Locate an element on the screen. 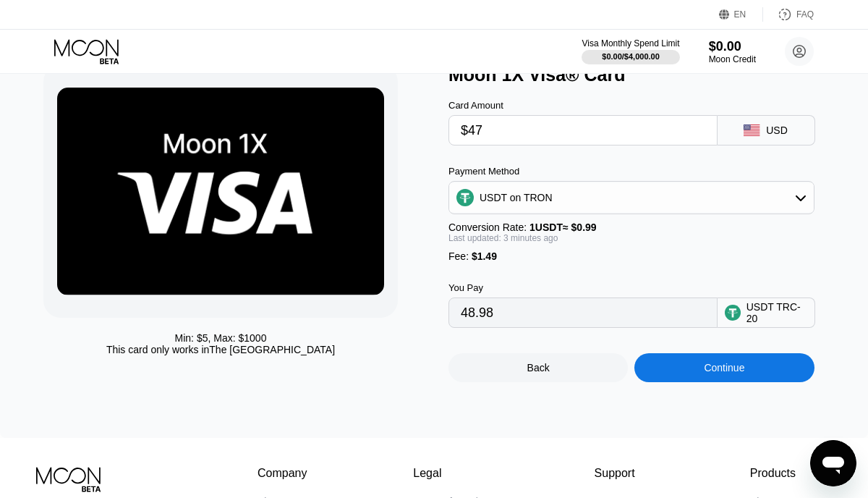  div: USD is located at coordinates (777, 130).